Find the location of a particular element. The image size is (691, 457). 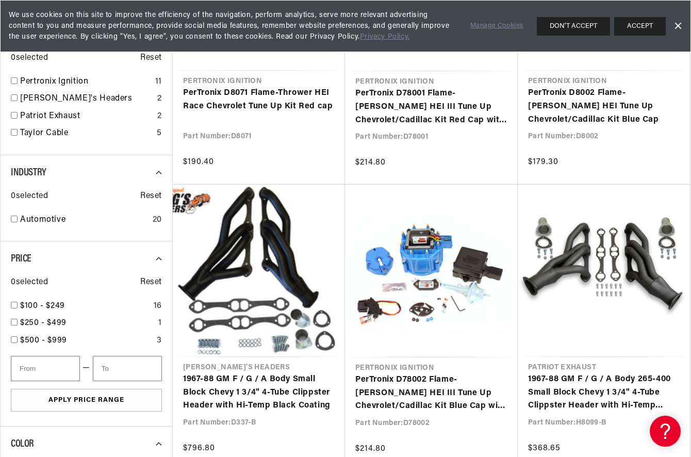

input: To is located at coordinates (127, 368).